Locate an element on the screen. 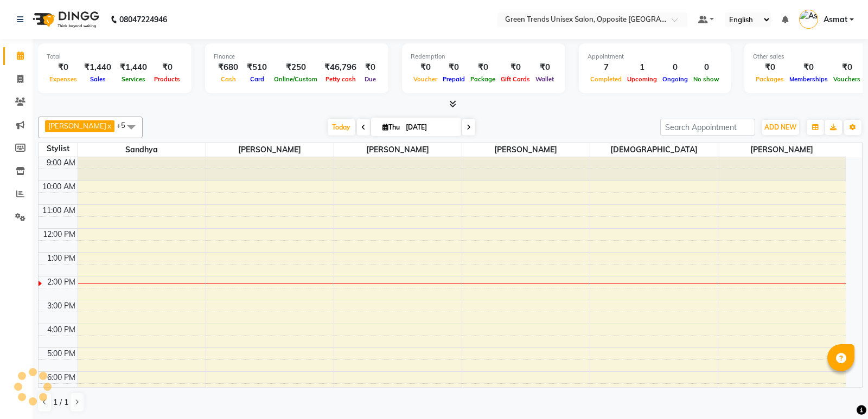  span: Today is located at coordinates (341, 127).